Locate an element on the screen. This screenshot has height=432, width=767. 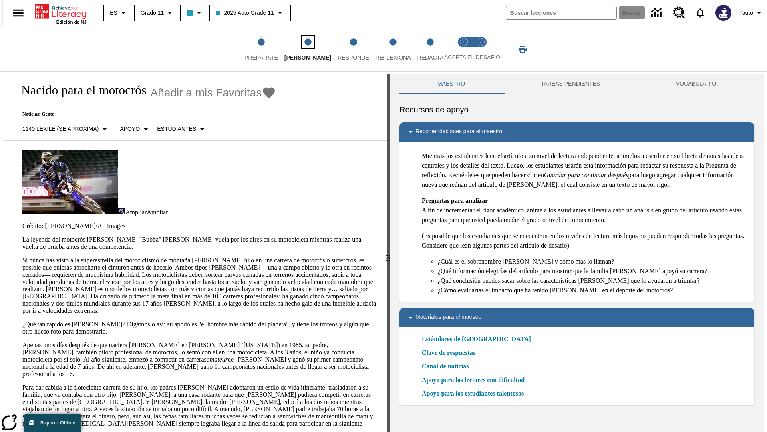
button: Reflexiona step 4 of 5 is located at coordinates (393, 49).